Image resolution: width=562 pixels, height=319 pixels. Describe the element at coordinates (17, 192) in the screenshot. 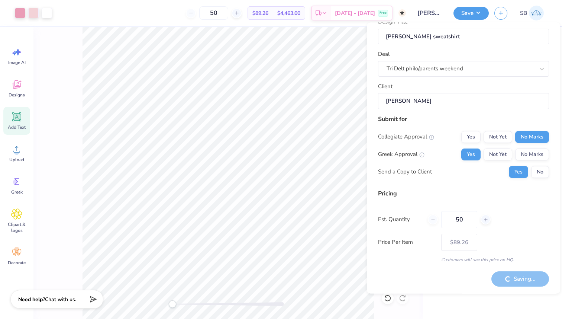

I see `span: Greek` at that location.